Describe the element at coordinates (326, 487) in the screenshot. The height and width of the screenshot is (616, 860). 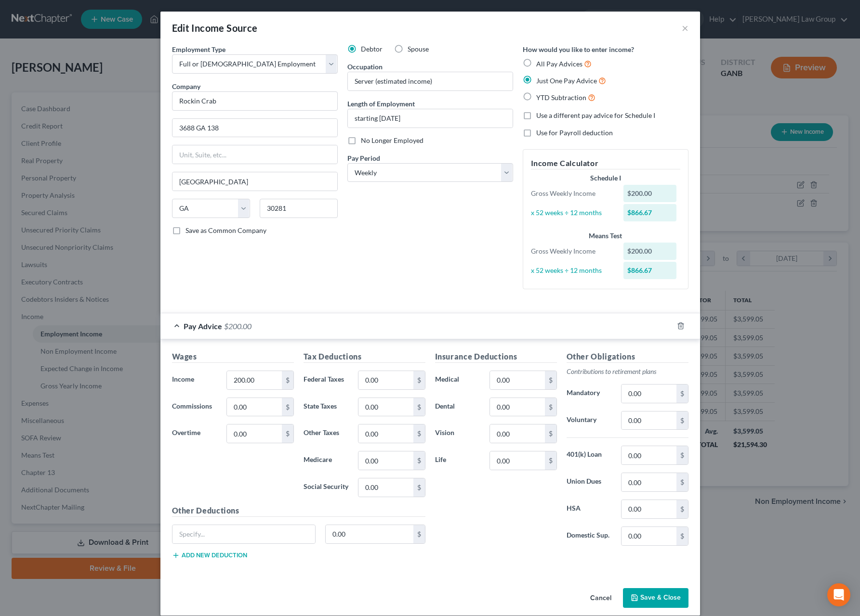
I see `label: Social Security` at that location.